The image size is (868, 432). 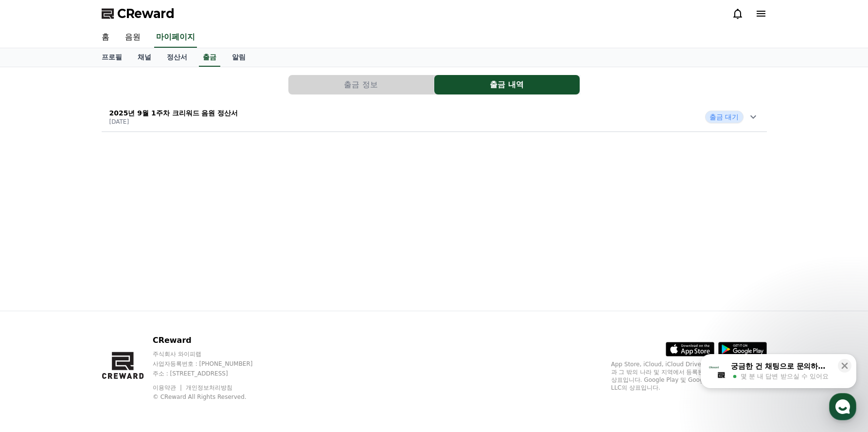 What do you see at coordinates (239, 57) in the screenshot?
I see `a: 알림` at bounding box center [239, 57].